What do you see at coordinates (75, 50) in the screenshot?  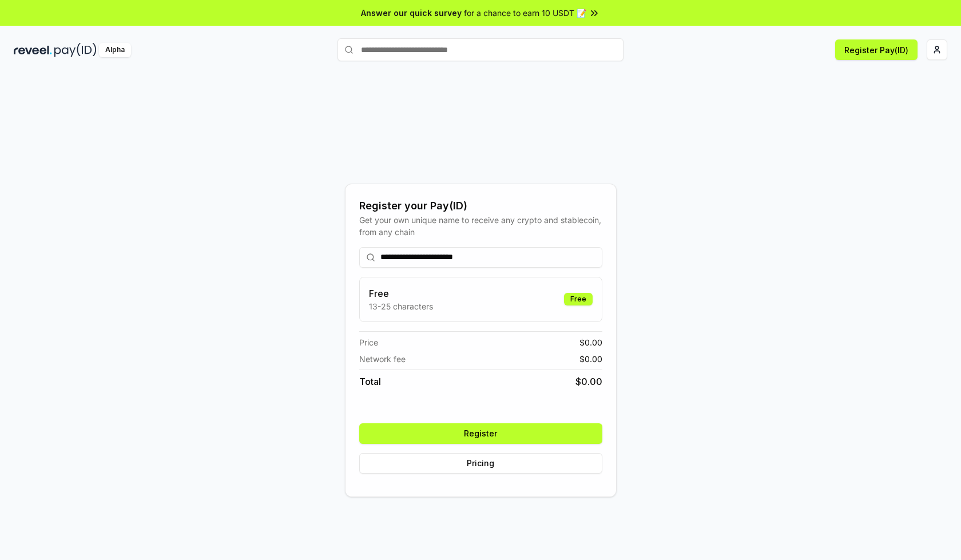 I see `img: pay_id` at bounding box center [75, 50].